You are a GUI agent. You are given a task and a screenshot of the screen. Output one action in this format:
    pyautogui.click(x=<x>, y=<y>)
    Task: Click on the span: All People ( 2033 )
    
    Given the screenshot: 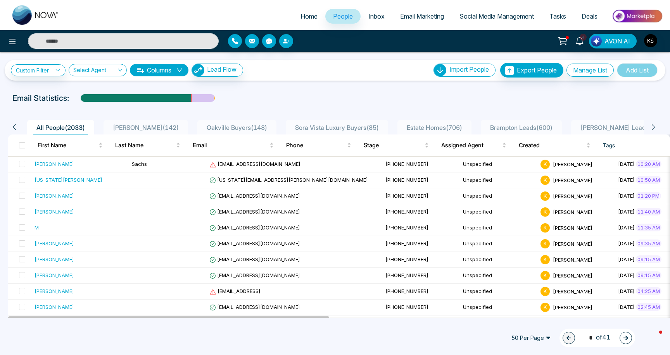 What is the action you would take?
    pyautogui.click(x=60, y=128)
    